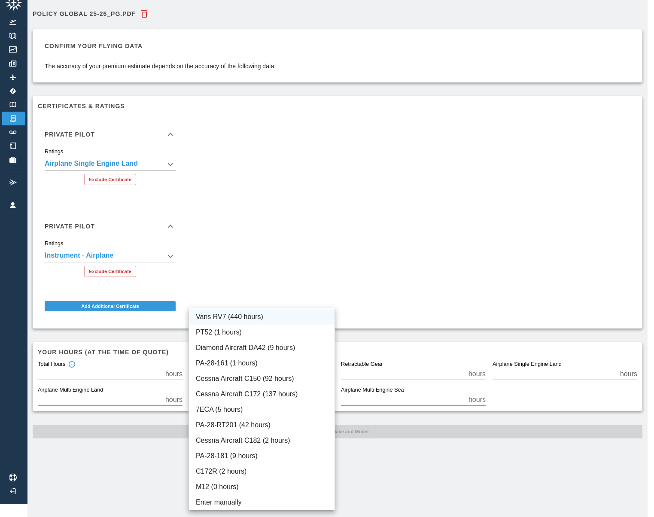 The image size is (654, 517). Describe the element at coordinates (262, 425) in the screenshot. I see `li: PA-28-RT201 (42 hours)` at that location.